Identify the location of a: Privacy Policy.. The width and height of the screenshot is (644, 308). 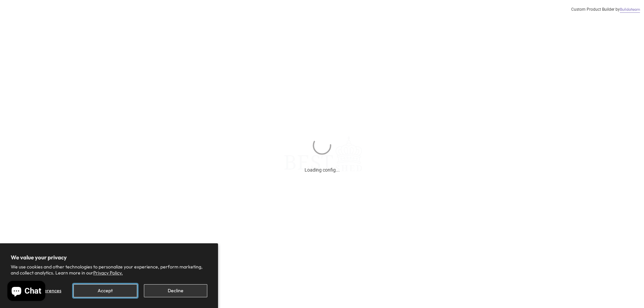
(108, 273).